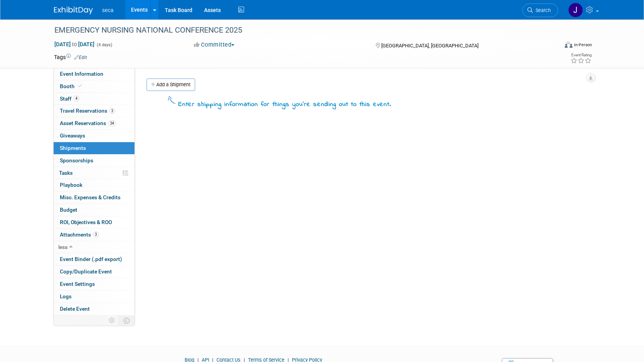 This screenshot has width=644, height=362. I want to click on span: Copy/Duplicate Event, so click(86, 272).